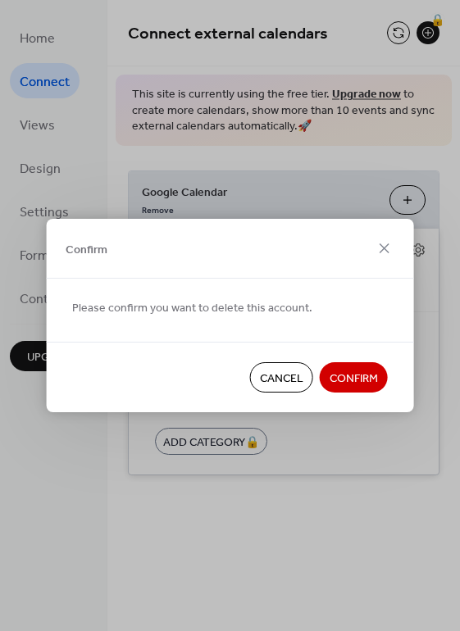 The width and height of the screenshot is (460, 631). Describe the element at coordinates (192, 308) in the screenshot. I see `span: Please confirm you want to delete this account.` at that location.